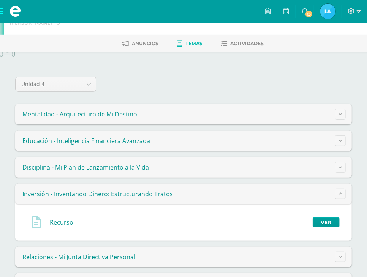 The image size is (367, 277). I want to click on span: Disciplina - Mi Plan de Lanzamiento a la Vida, so click(85, 167).